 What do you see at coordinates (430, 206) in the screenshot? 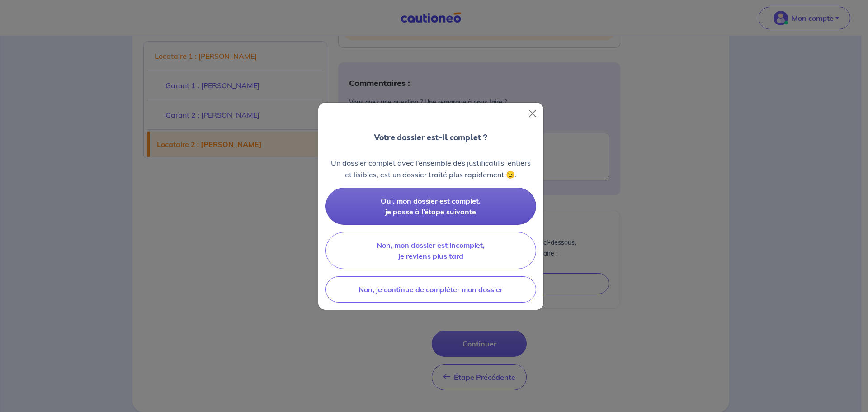
I see `span: Oui, mon dossier est complet, je passe à l’étape suivante` at bounding box center [430, 206].